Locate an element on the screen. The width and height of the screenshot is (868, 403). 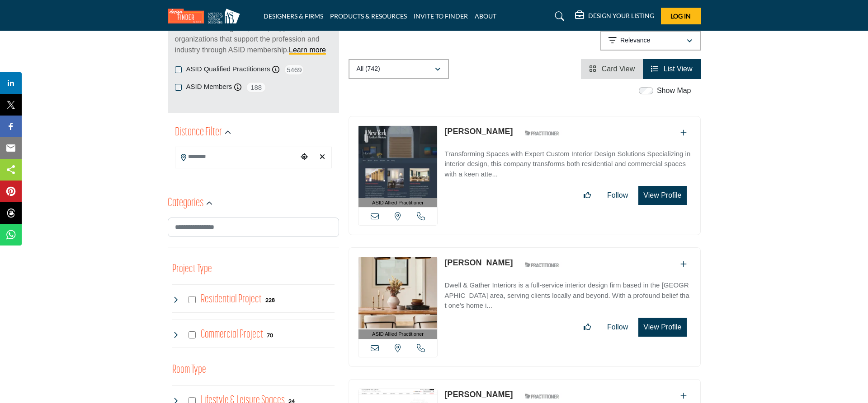
p: Therese Kish is located at coordinates (478, 132).